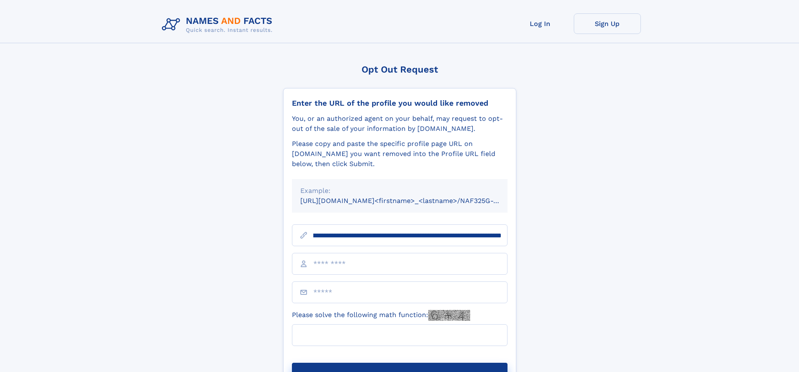 The image size is (799, 372). I want to click on div: You, or an authorized agent on your behalf, may request to opt-out of the sale of your informatio..., so click(400, 124).